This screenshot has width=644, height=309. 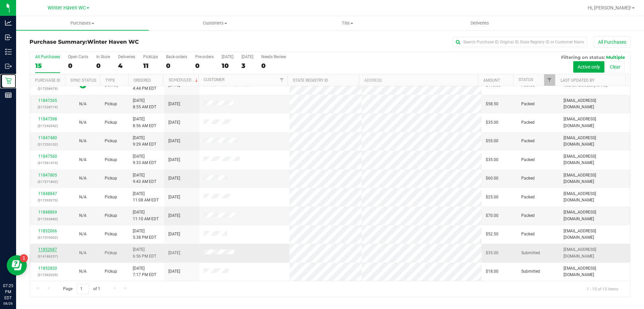 What do you see at coordinates (8, 37) in the screenshot?
I see `inline-svg: Inbound` at bounding box center [8, 37].